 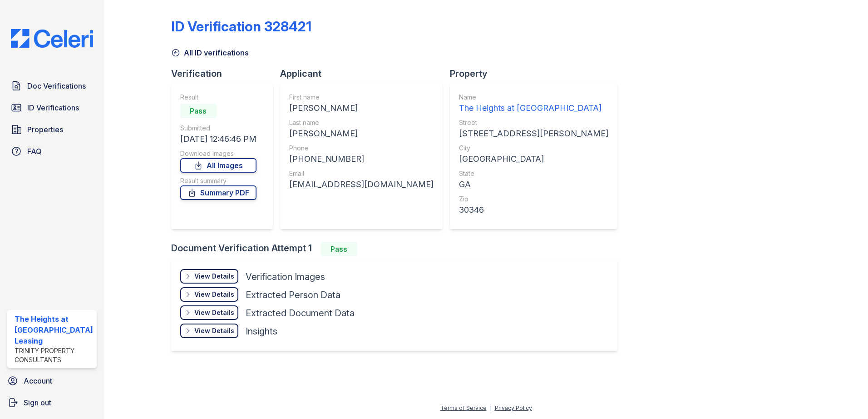 What do you see at coordinates (45, 130) in the screenshot?
I see `span: Properties` at bounding box center [45, 130].